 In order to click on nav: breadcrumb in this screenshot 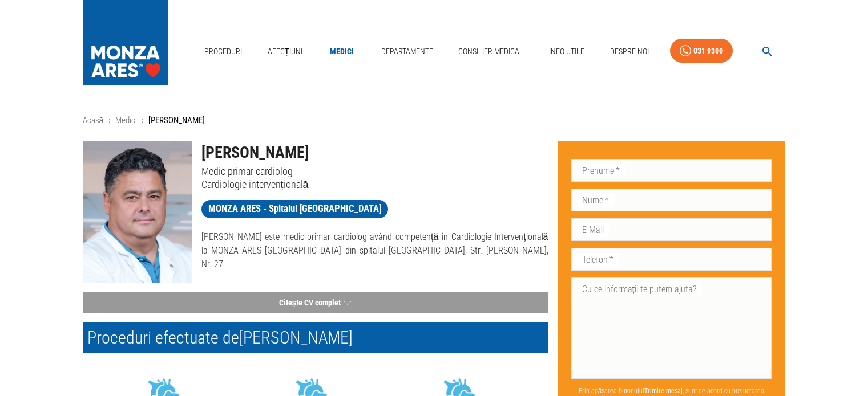, I will do `click(434, 120)`.